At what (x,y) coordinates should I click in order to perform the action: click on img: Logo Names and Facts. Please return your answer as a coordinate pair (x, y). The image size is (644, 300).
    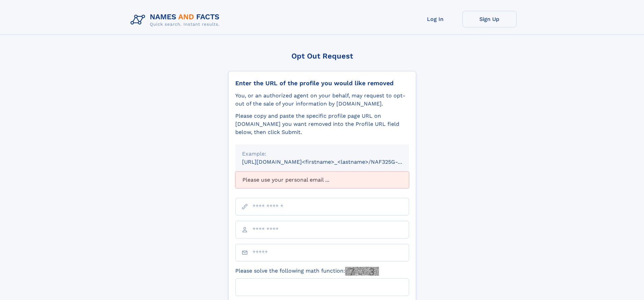
    Looking at the image, I should click on (176, 20).